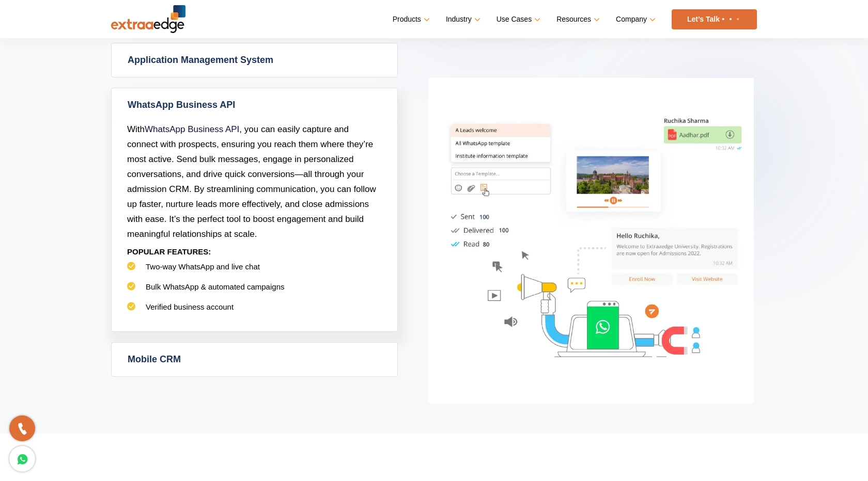  What do you see at coordinates (577, 19) in the screenshot?
I see `a: Resources` at bounding box center [577, 19].